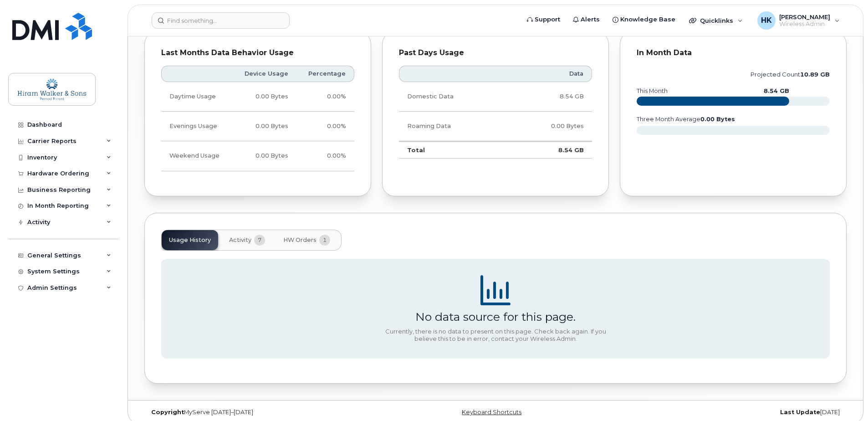  Describe the element at coordinates (197, 156) in the screenshot. I see `td: Weekend Usage` at that location.